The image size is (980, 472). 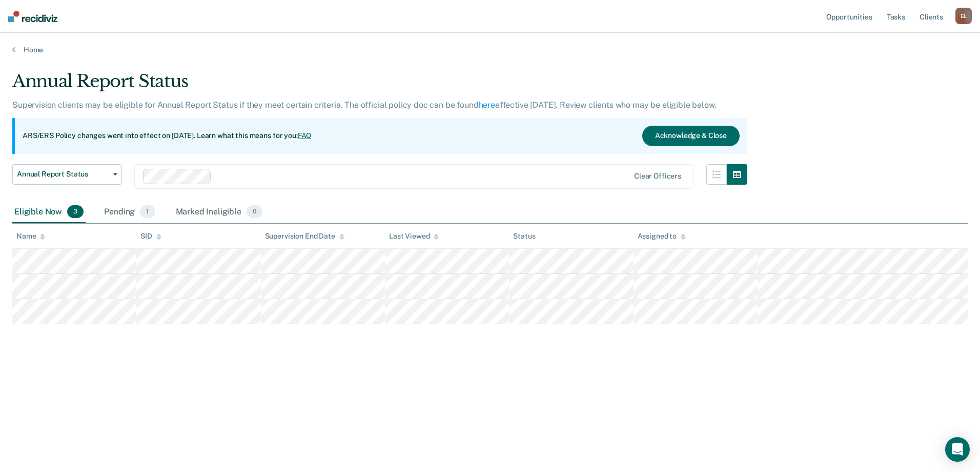 I want to click on p: Supervision clients may be eligible for Annual Report Status if they meet certain criteria. The o..., so click(x=364, y=105).